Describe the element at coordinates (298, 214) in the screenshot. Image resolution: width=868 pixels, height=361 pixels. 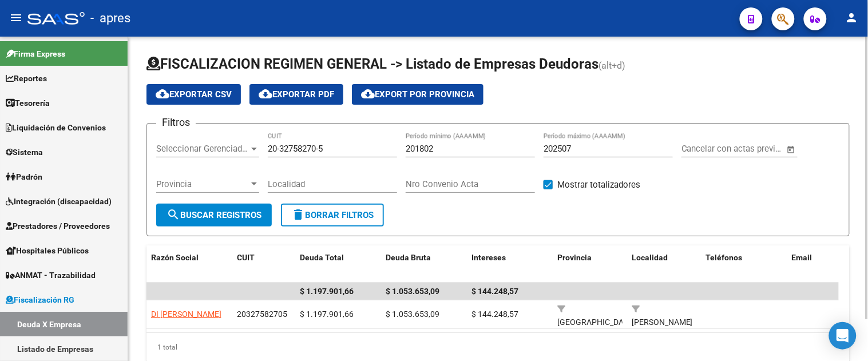
I see `mat-icon: delete` at that location.